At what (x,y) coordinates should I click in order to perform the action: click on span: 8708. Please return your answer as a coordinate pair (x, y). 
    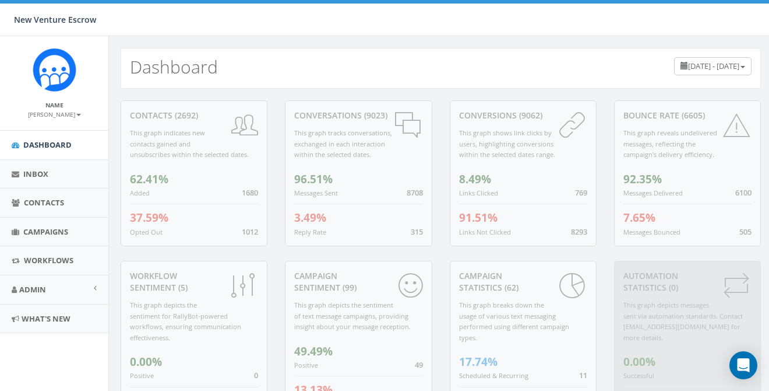
    Looking at the image, I should click on (415, 192).